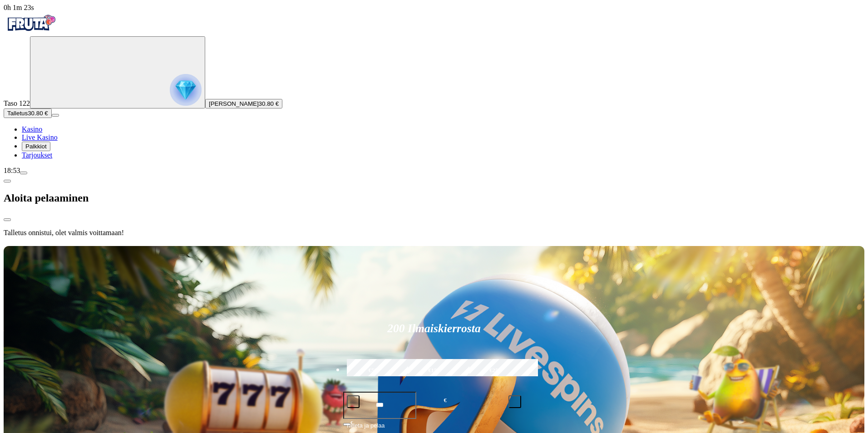 The width and height of the screenshot is (868, 433). Describe the element at coordinates (434, 142) in the screenshot. I see `nav: Main menu` at that location.